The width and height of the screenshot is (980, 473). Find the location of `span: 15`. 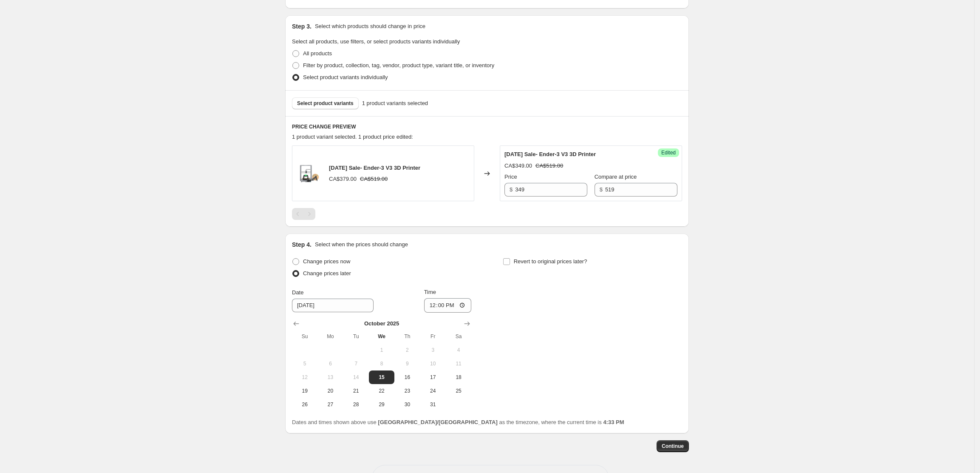

span: 15 is located at coordinates (381, 377).